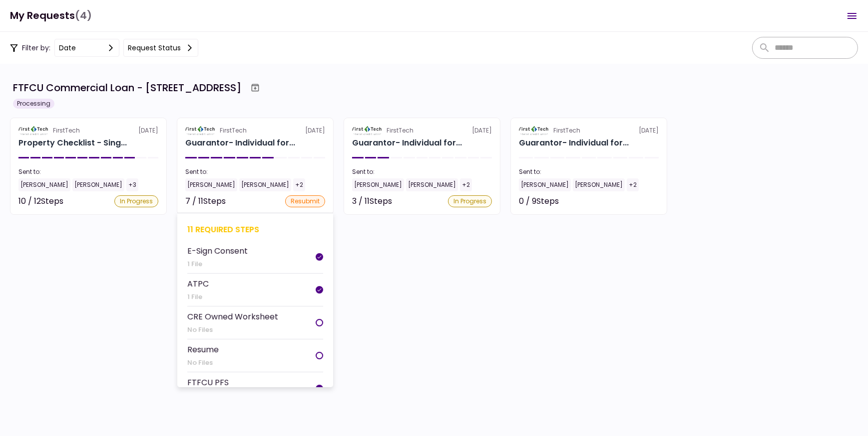  What do you see at coordinates (255, 87) in the screenshot?
I see `button: Archive workflow` at bounding box center [255, 87].